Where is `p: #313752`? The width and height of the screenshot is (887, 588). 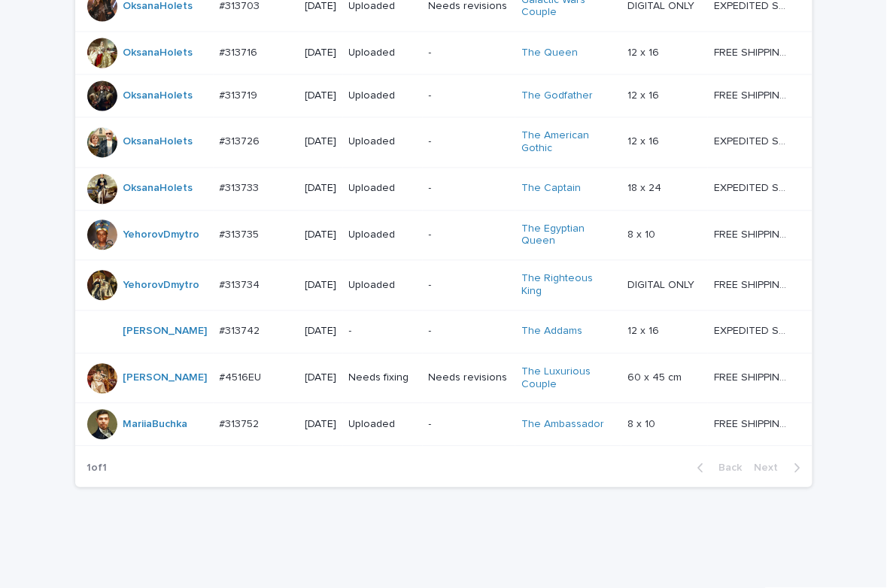
p: #313752 is located at coordinates (241, 424).